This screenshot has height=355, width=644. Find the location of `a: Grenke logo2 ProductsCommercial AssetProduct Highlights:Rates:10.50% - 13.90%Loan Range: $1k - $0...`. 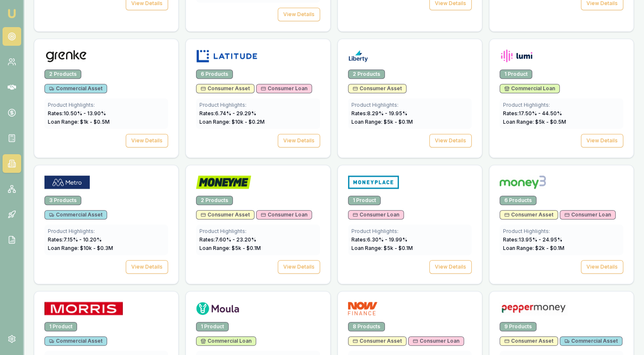

a: Grenke logo2 ProductsCommercial AssetProduct Highlights:Rates:10.50% - 13.90%Loan Range: $1k - $0... is located at coordinates (106, 98).